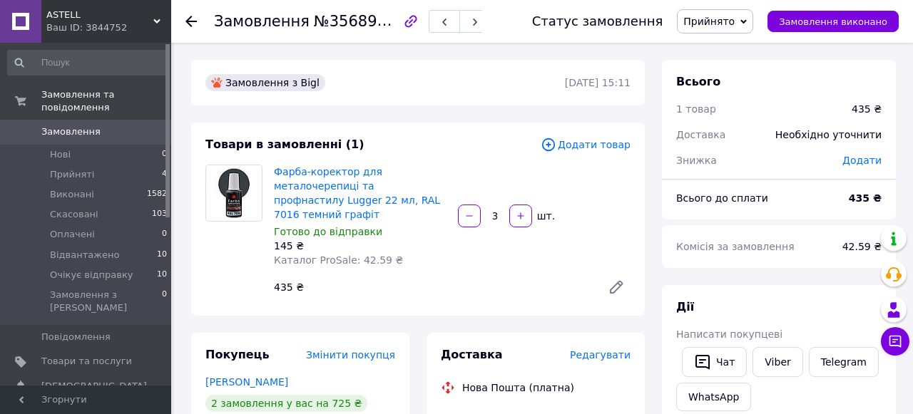  I want to click on span: Повідомлення, so click(76, 337).